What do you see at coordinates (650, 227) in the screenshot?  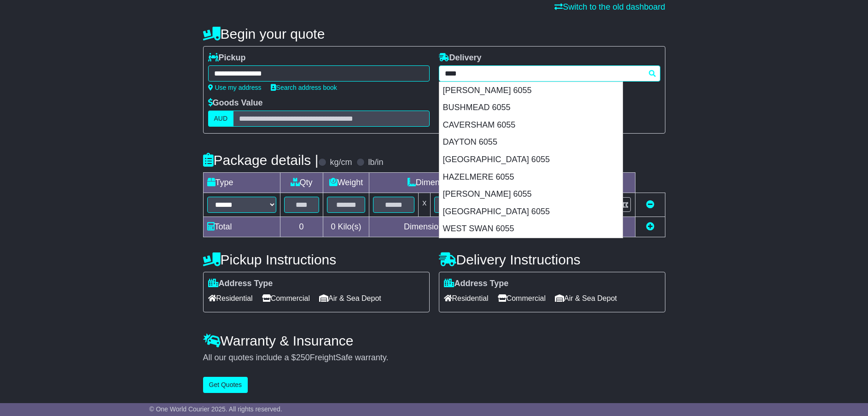 I see `a: Add new item` at bounding box center [650, 227].